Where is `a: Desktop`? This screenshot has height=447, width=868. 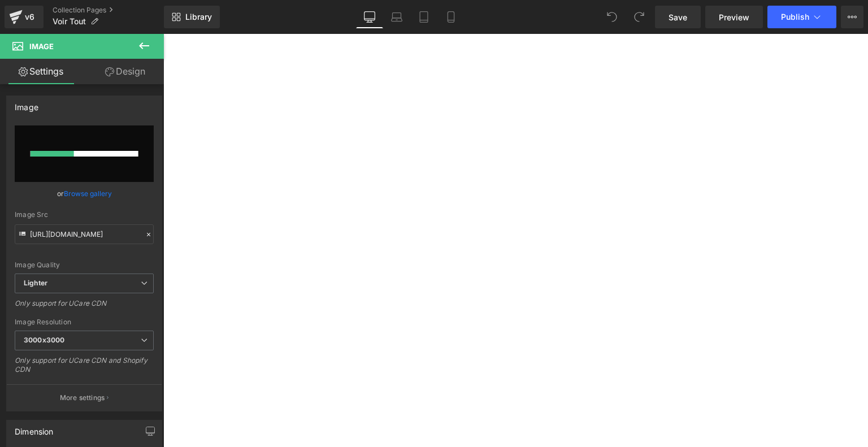
a: Desktop is located at coordinates (369, 17).